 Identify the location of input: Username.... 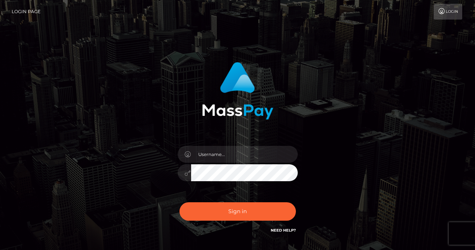
(245, 154).